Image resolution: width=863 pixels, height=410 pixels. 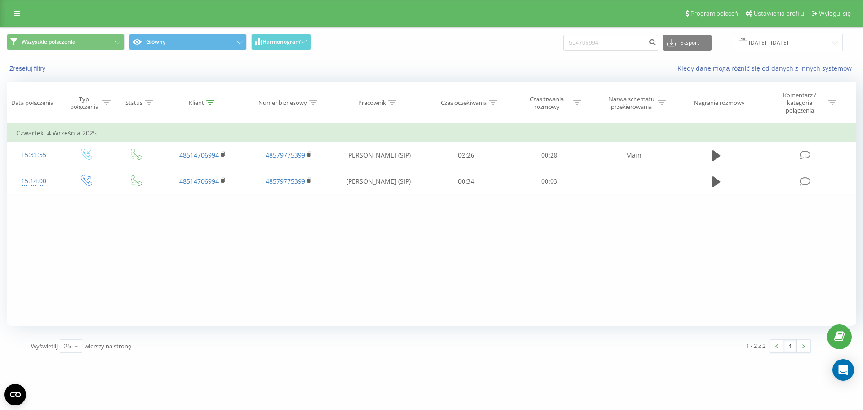 What do you see at coordinates (28, 68) in the screenshot?
I see `button: Zresetuj filtry` at bounding box center [28, 68].